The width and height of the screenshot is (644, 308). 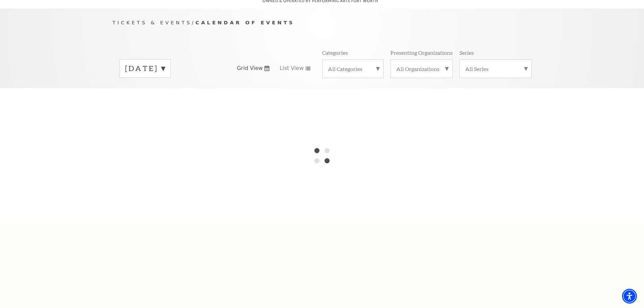 I want to click on label: All Categories, so click(x=353, y=69).